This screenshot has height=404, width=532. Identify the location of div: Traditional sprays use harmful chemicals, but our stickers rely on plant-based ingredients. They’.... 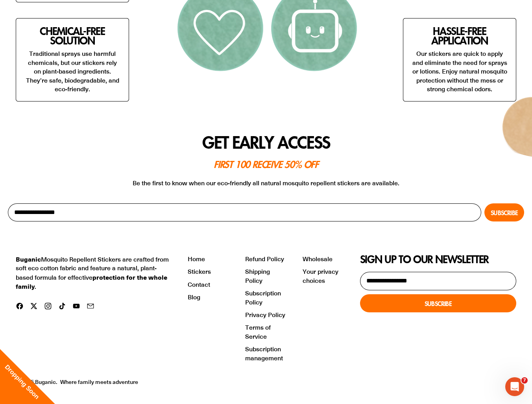
(72, 71).